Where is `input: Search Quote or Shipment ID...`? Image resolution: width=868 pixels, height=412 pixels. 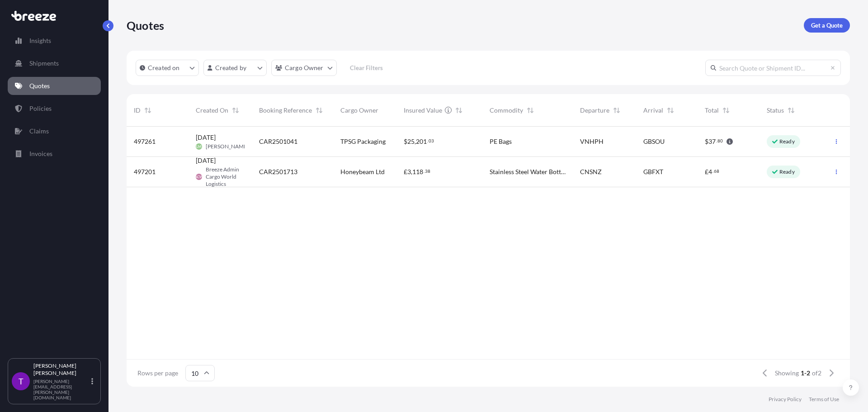 input: Search Quote or Shipment ID... is located at coordinates (774, 67).